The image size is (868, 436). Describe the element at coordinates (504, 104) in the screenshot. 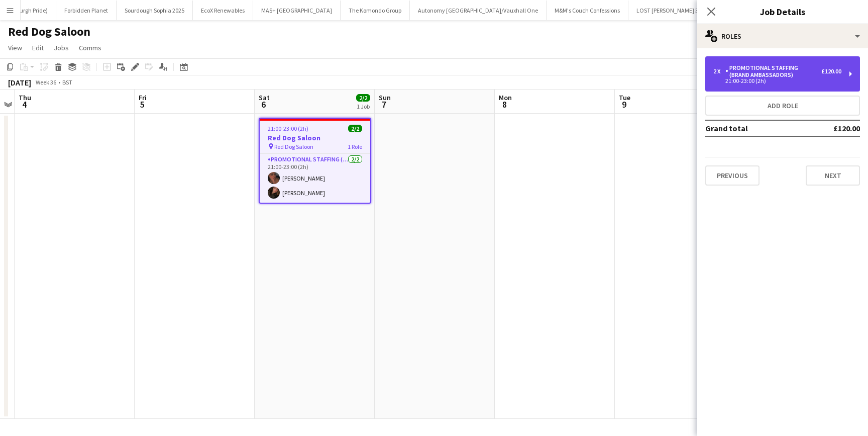

I see `span: 8` at that location.